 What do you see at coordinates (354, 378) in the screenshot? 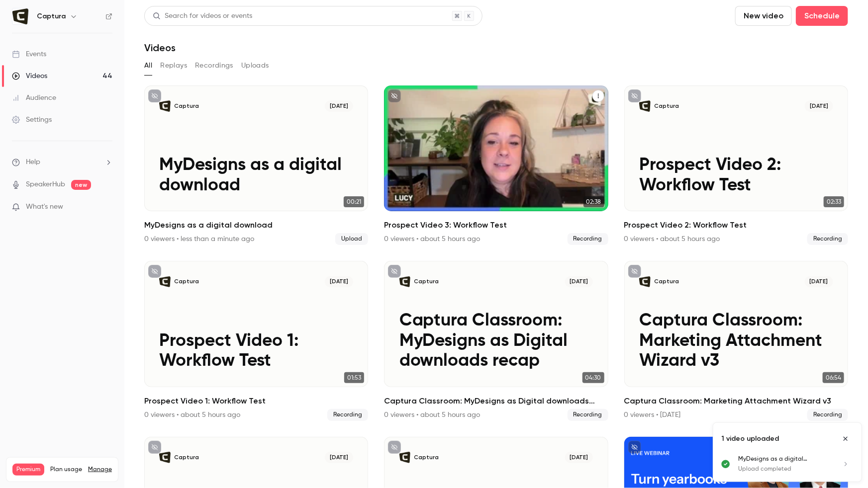
I see `span: 01:53` at bounding box center [354, 378].